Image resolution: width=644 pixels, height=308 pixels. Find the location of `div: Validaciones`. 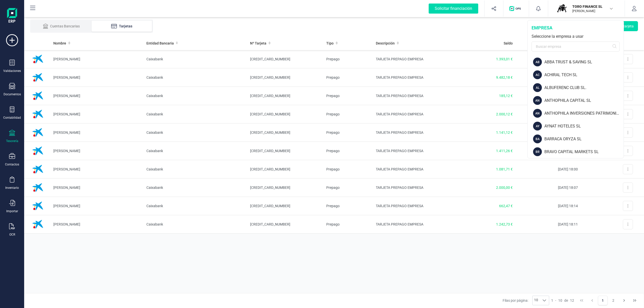

div: Validaciones is located at coordinates (12, 71).